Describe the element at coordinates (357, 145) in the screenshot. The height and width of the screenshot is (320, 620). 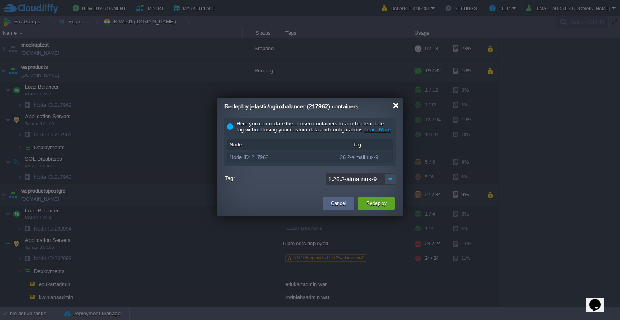
I see `div: Tag` at that location.